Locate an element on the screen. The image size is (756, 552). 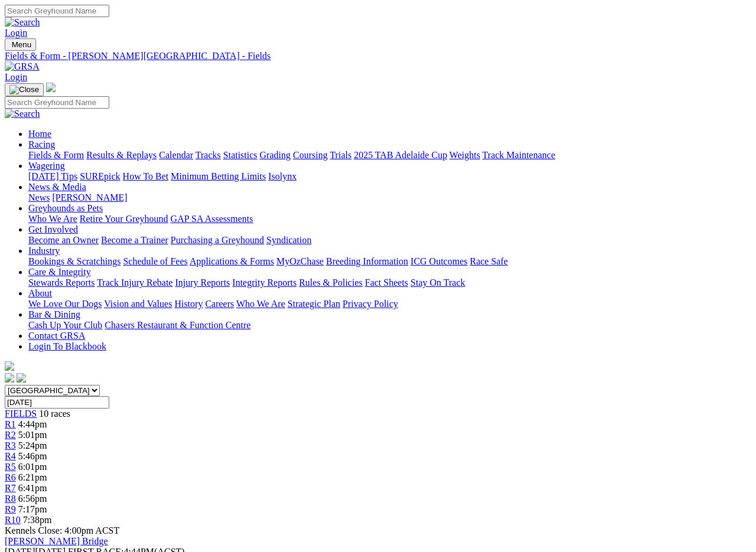
a: Grading is located at coordinates (275, 154).